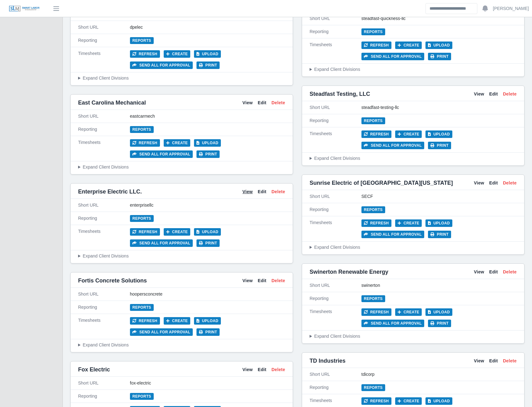 The width and height of the screenshot is (532, 407). Describe the element at coordinates (439, 18) in the screenshot. I see `div: steadfast-quickness-llc` at that location.